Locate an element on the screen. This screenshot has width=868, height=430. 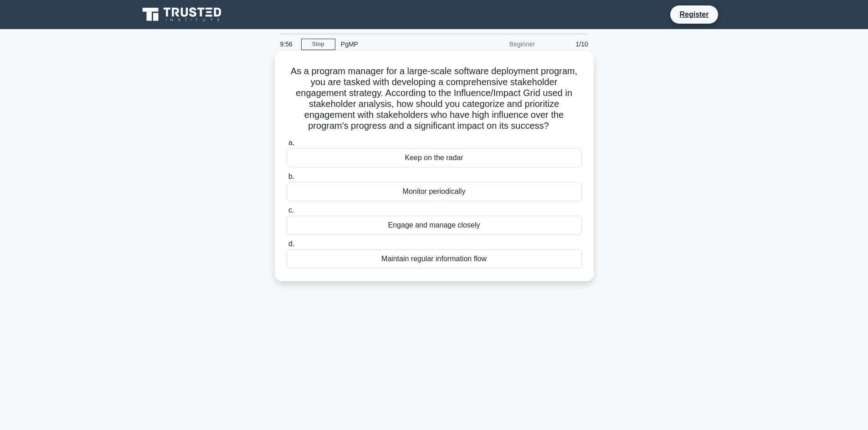
span: b. is located at coordinates (291, 176).